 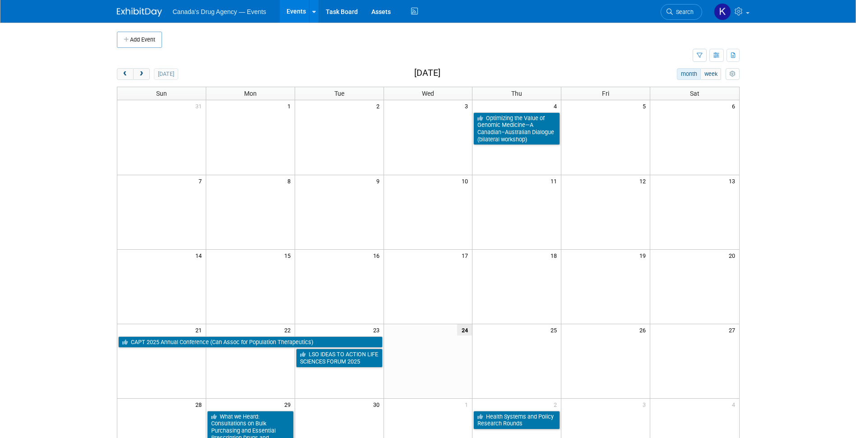 I want to click on a: Optimizing the Value of Genomic Medicine—A Canadian–Australian Dialogue (bilateral workshop), so click(x=517, y=129).